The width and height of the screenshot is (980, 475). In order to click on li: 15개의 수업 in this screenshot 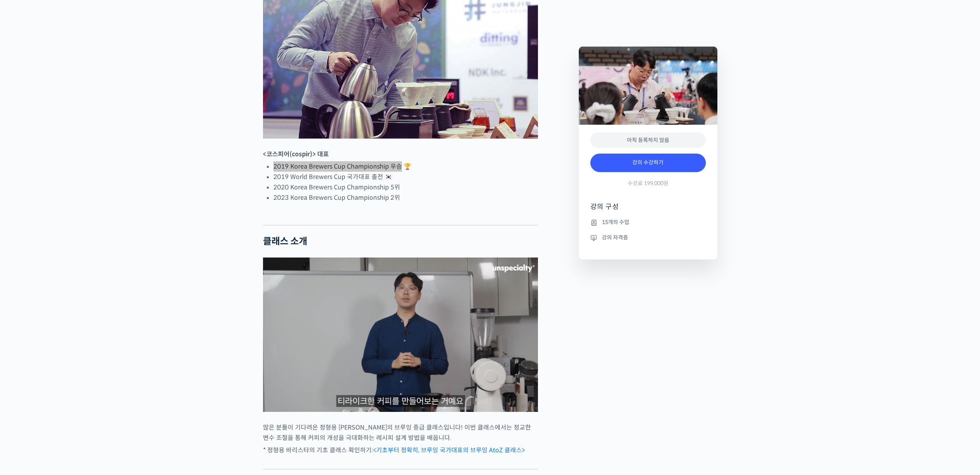, I will do `click(648, 222)`.